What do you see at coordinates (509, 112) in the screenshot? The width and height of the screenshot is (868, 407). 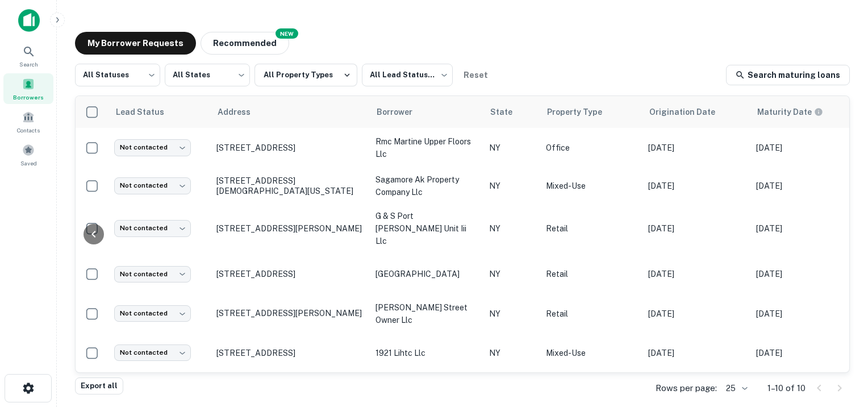 I see `span: State` at bounding box center [509, 112].